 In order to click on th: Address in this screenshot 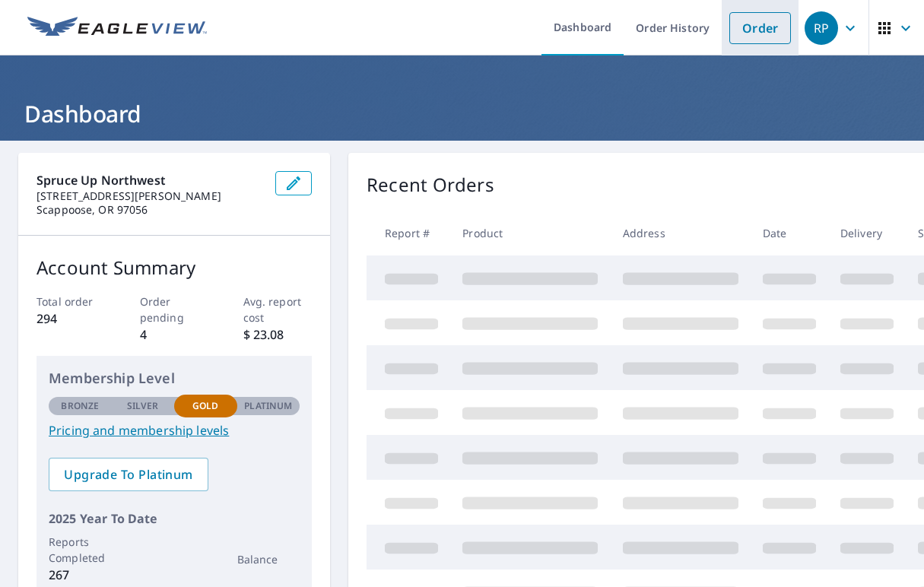, I will do `click(681, 233)`.